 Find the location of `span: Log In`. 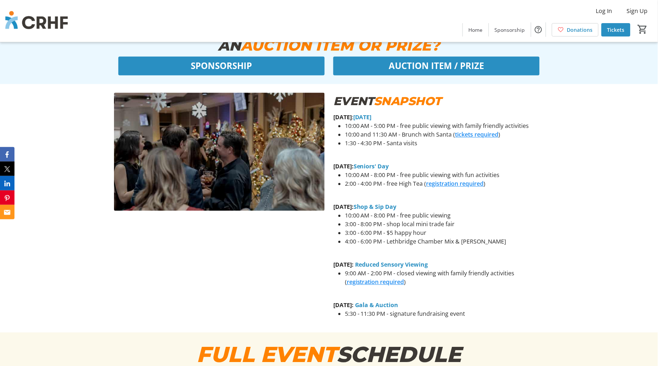

span: Log In is located at coordinates (604, 11).